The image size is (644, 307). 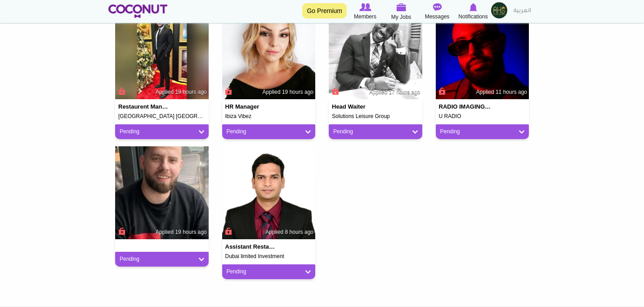 What do you see at coordinates (473, 12) in the screenshot?
I see `a: Notifications Notifications` at bounding box center [473, 12].